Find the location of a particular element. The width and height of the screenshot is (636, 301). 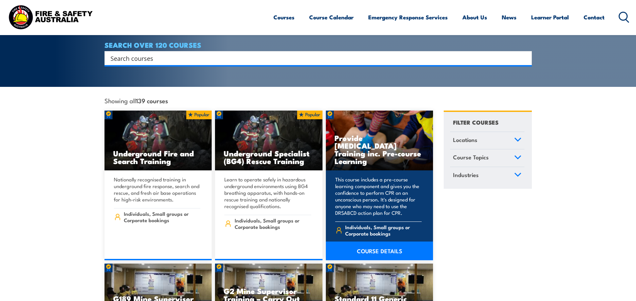

a: About Us is located at coordinates (475, 17).